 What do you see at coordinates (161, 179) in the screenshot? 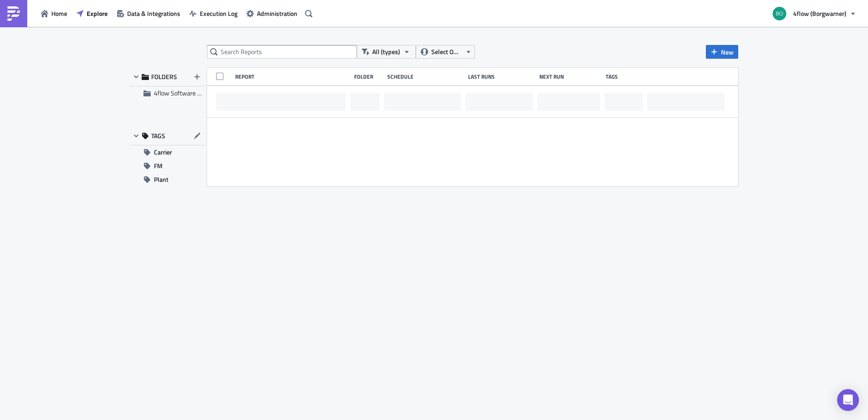
I see `span: Plant` at bounding box center [161, 179].